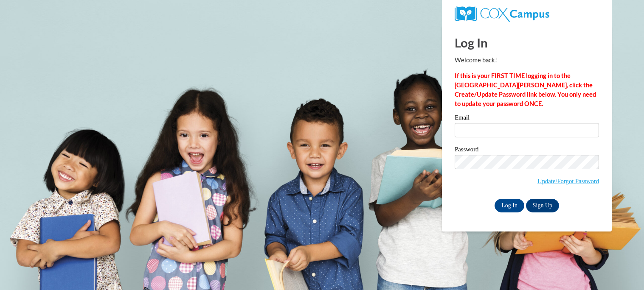 The height and width of the screenshot is (290, 644). Describe the element at coordinates (509, 206) in the screenshot. I see `input: Log In` at that location.